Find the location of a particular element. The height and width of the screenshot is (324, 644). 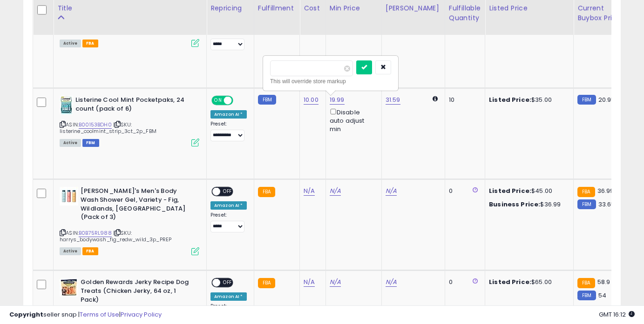

div: Repricing is located at coordinates (230, 8).